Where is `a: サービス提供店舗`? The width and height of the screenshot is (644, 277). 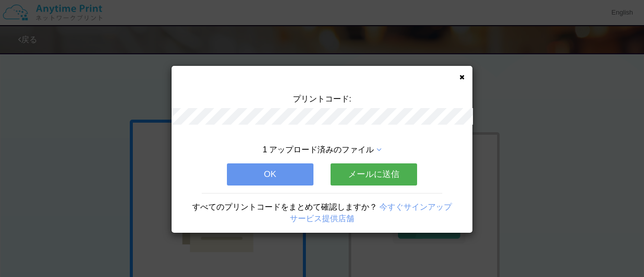 a: サービス提供店舗 is located at coordinates (322, 218).